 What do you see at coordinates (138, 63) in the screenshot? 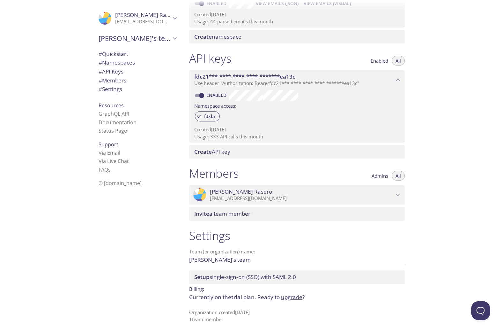
I see `div: Namespaces` at bounding box center [138, 63].